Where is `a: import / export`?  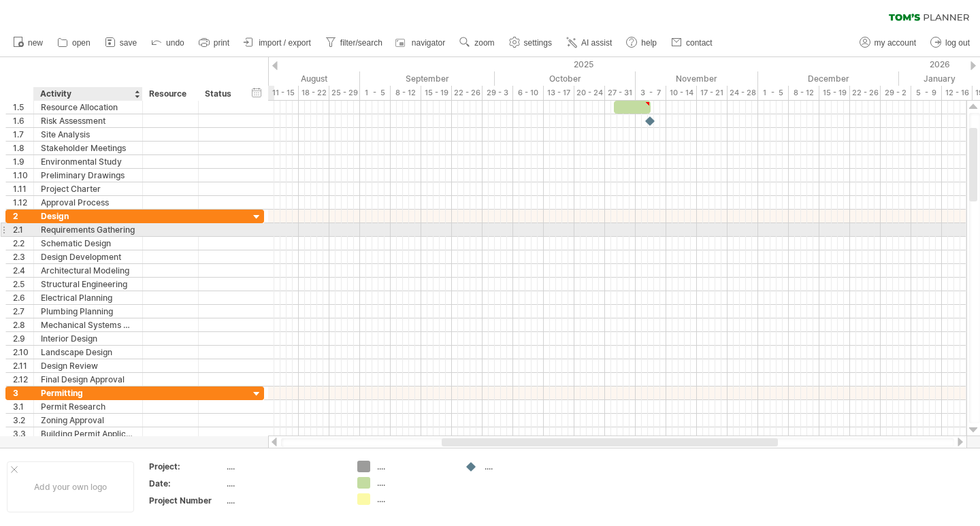
a: import / export is located at coordinates (278, 42).